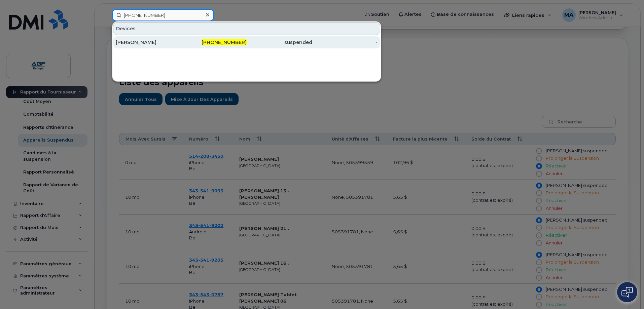  What do you see at coordinates (628, 293) in the screenshot?
I see `img: Open chat` at bounding box center [628, 293].